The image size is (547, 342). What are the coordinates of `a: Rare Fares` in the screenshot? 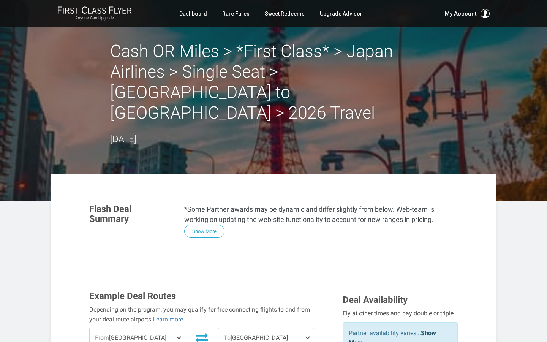 It's located at (236, 14).